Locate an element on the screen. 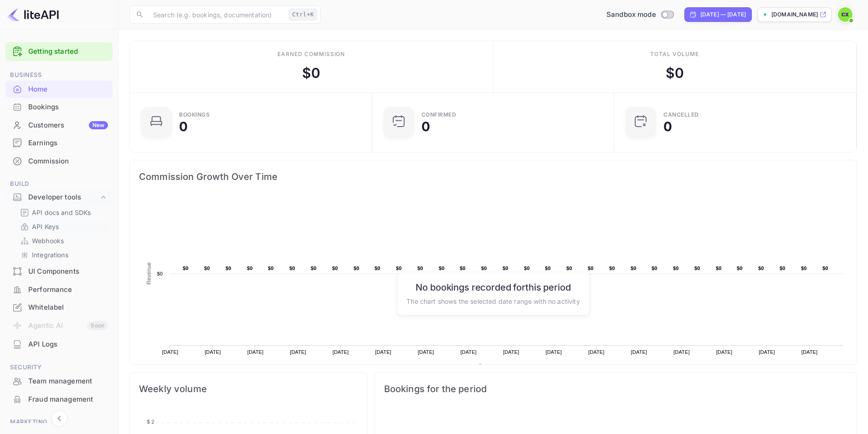 The image size is (868, 434). a: Commission is located at coordinates (59, 160).